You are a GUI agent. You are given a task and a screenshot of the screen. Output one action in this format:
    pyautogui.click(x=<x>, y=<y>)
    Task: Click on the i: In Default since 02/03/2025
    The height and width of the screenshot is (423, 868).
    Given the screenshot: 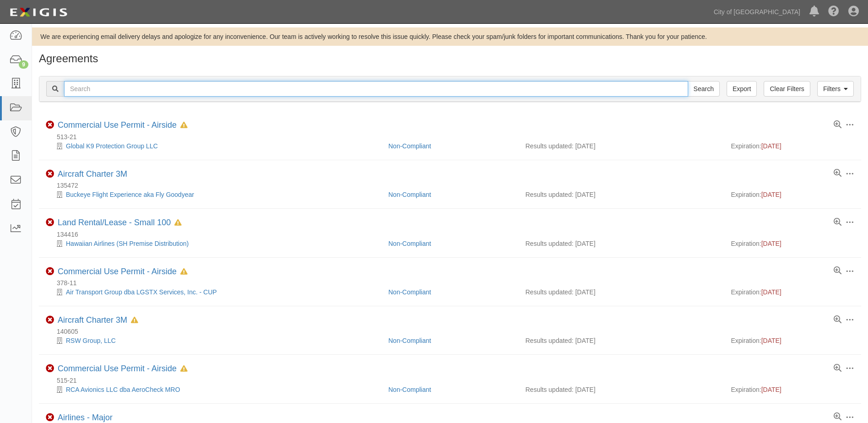 What is the action you would take?
    pyautogui.click(x=184, y=271)
    